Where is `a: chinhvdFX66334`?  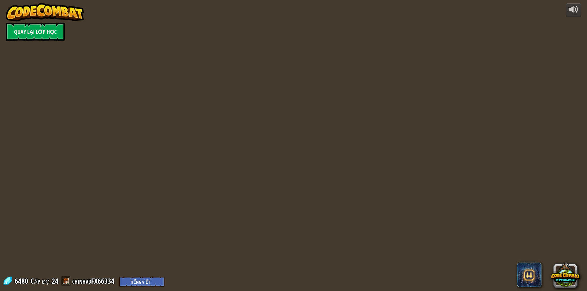 a: chinhvdFX66334 is located at coordinates (94, 281).